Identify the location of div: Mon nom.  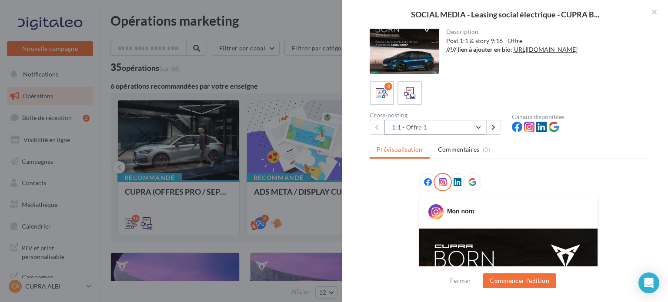
(461, 211).